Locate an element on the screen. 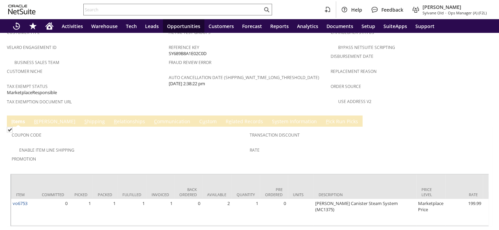  span: Help is located at coordinates (357, 10).